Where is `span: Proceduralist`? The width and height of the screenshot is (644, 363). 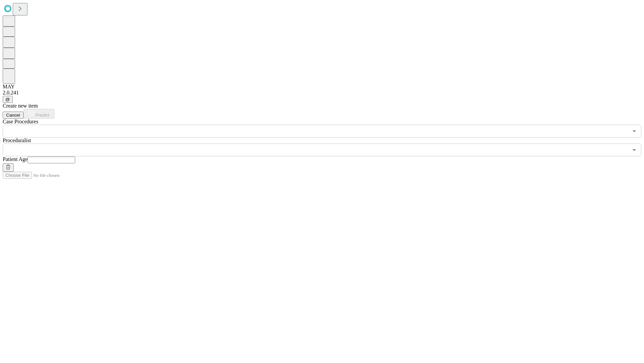 span: Proceduralist is located at coordinates (17, 140).